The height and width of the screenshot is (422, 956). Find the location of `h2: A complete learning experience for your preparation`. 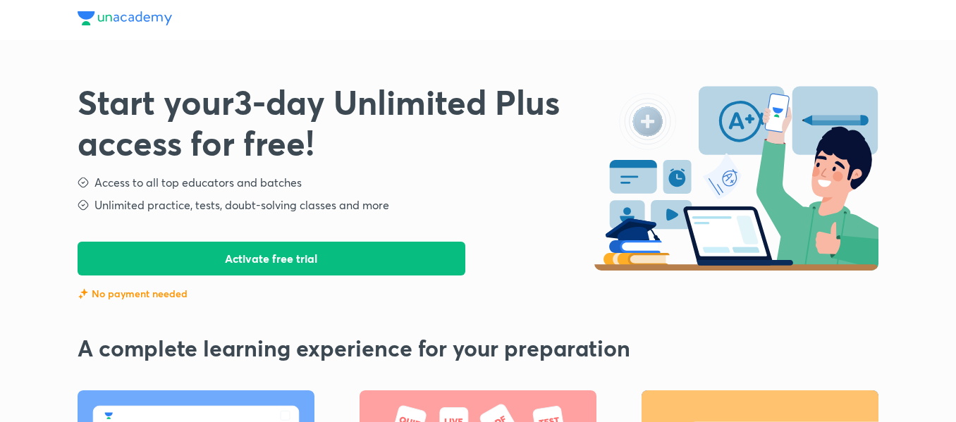

h2: A complete learning experience for your preparation is located at coordinates (478, 348).